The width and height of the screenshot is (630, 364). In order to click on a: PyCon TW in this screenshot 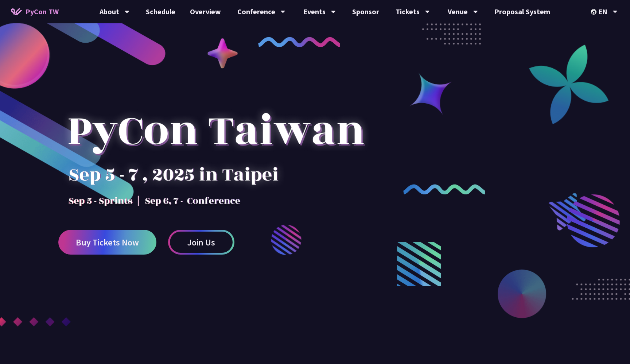, I will do `click(35, 11)`.